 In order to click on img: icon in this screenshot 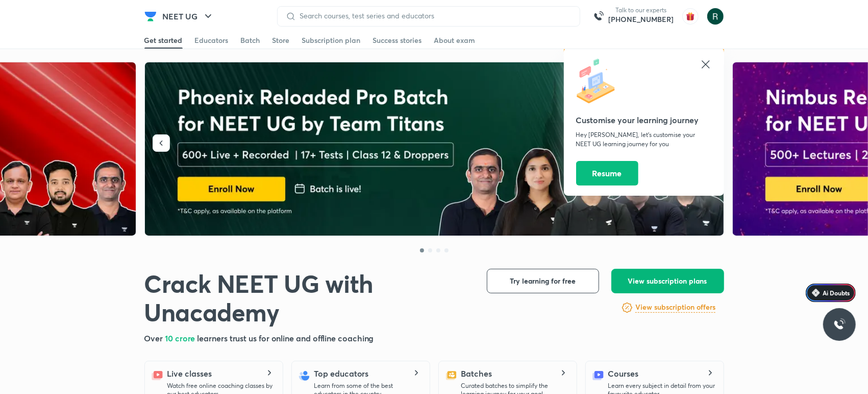, I will do `click(599, 81)`.